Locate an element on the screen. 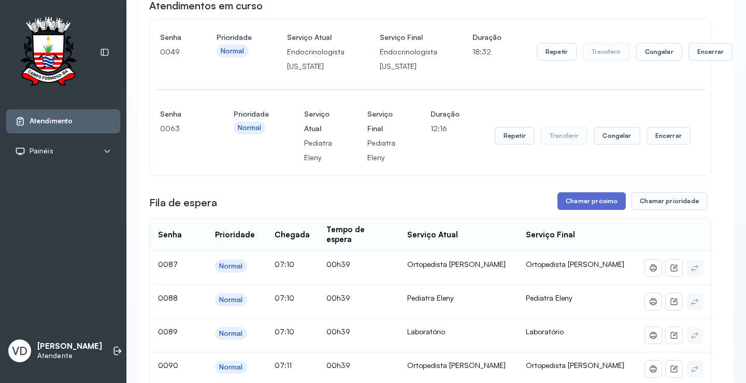 The image size is (746, 383). div: Chegada is located at coordinates (292, 235).